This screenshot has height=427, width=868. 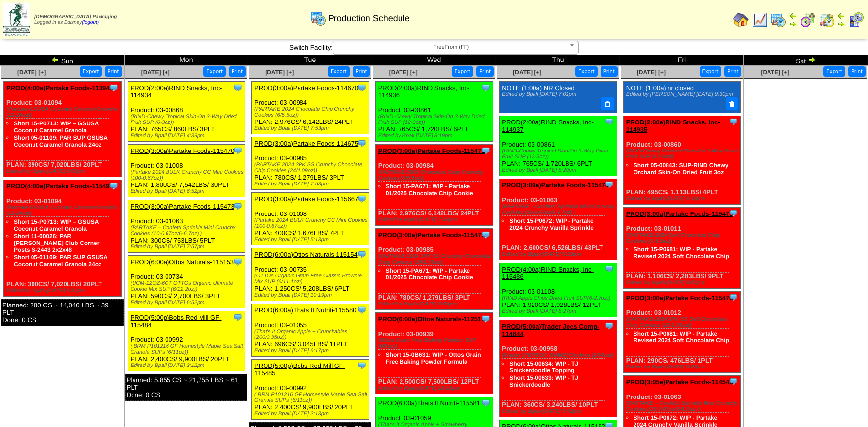 What do you see at coordinates (558, 219) in the screenshot?
I see `div: Product: 03-01063 PLAN: 2,600CS / 6,526LBS / 43PLT` at bounding box center [558, 219].